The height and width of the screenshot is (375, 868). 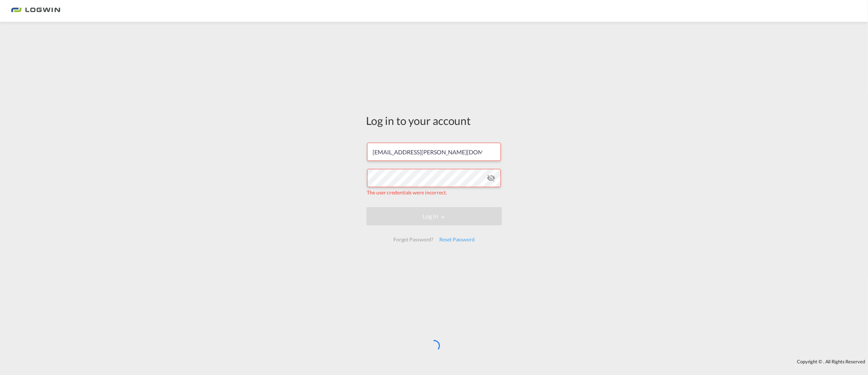 What do you see at coordinates (434, 152) in the screenshot?
I see `input: Enter email/phone number` at bounding box center [434, 152].